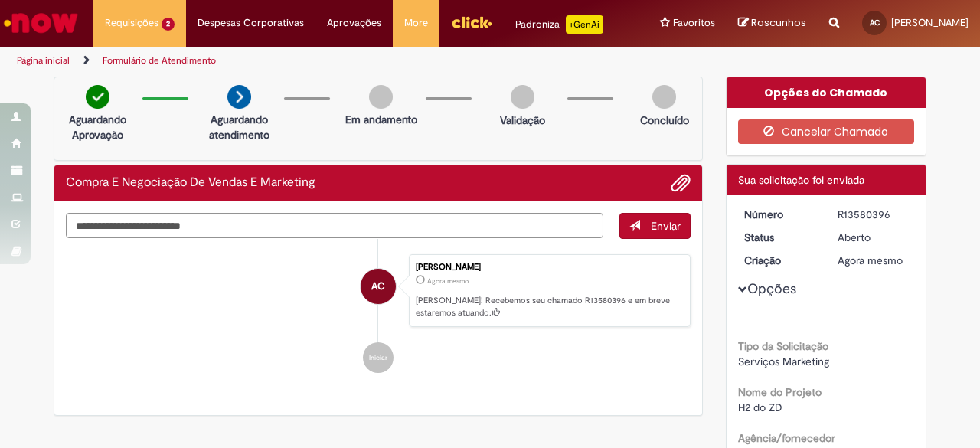 The width and height of the screenshot is (980, 448). Describe the element at coordinates (779, 214) in the screenshot. I see `dt: Número` at that location.